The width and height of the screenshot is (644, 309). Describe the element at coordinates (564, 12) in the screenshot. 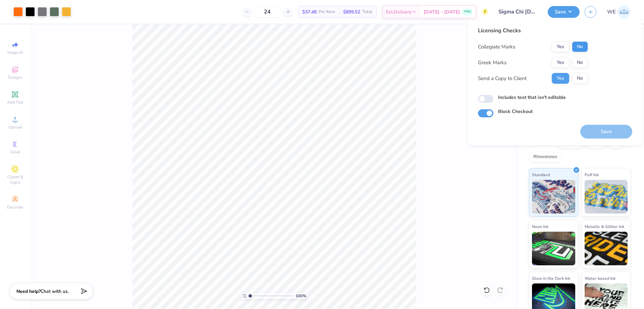

I see `button: Save` at that location.